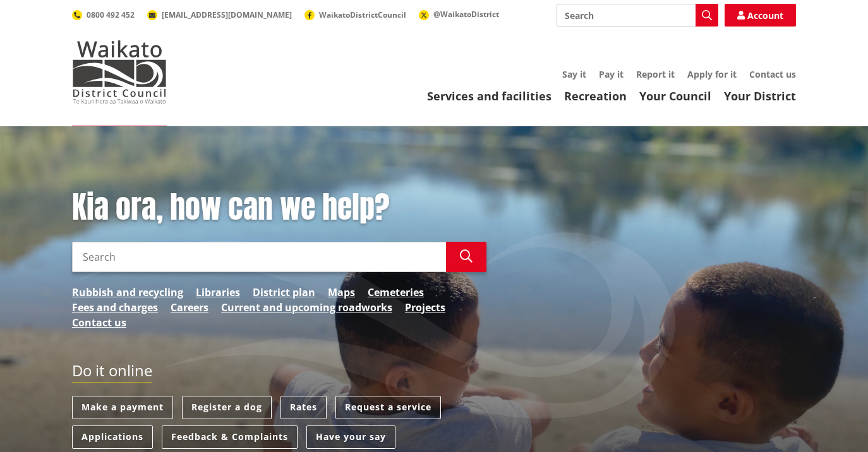 The image size is (868, 452). Describe the element at coordinates (112, 372) in the screenshot. I see `h2: Do it online` at that location.